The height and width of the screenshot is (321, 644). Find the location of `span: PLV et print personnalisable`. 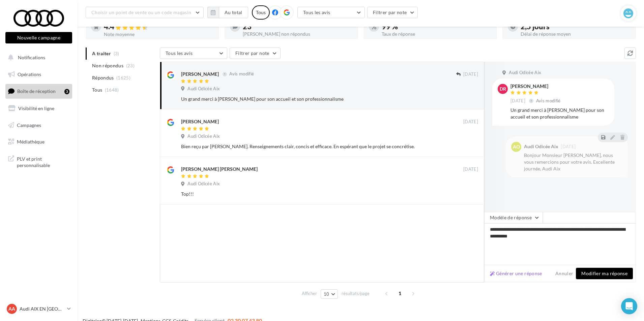

span: PLV et print personnalisable is located at coordinates (43, 162).